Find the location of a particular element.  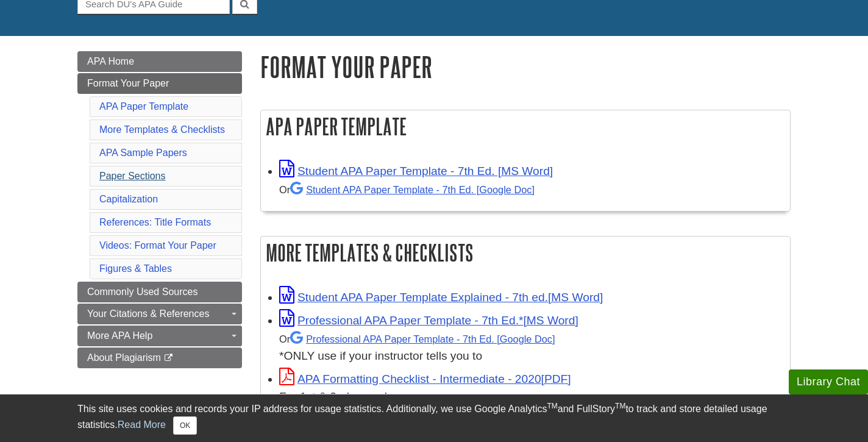

a: Paper Sections is located at coordinates (133, 176).